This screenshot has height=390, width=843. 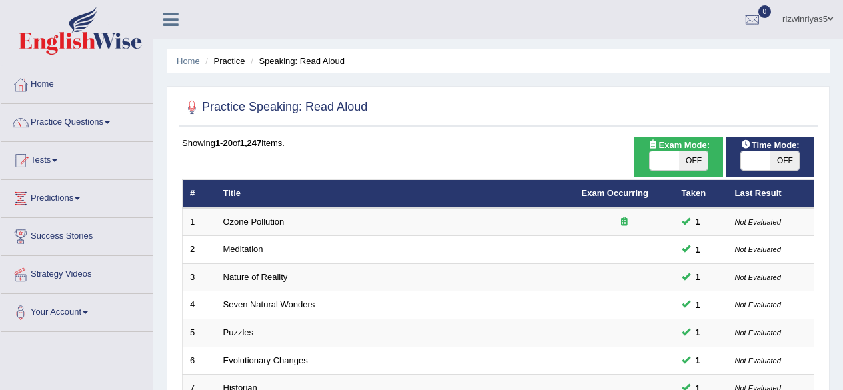 I want to click on div: Exam occurring question, so click(x=625, y=222).